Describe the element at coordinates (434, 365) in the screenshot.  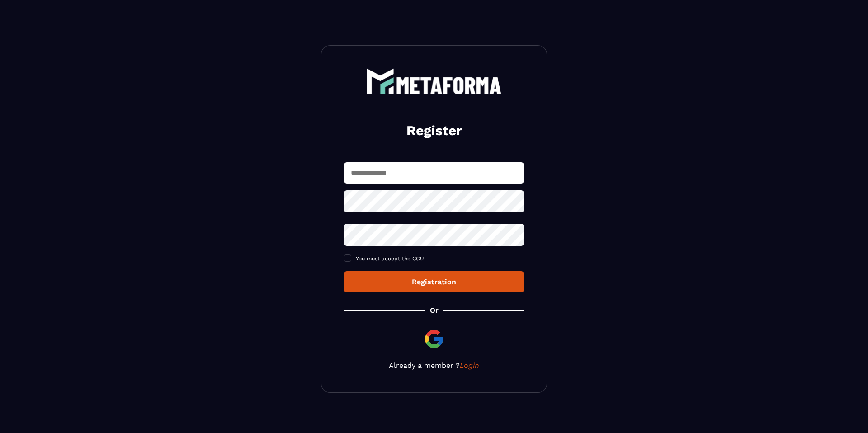
I see `p: Already a member ?` at that location.